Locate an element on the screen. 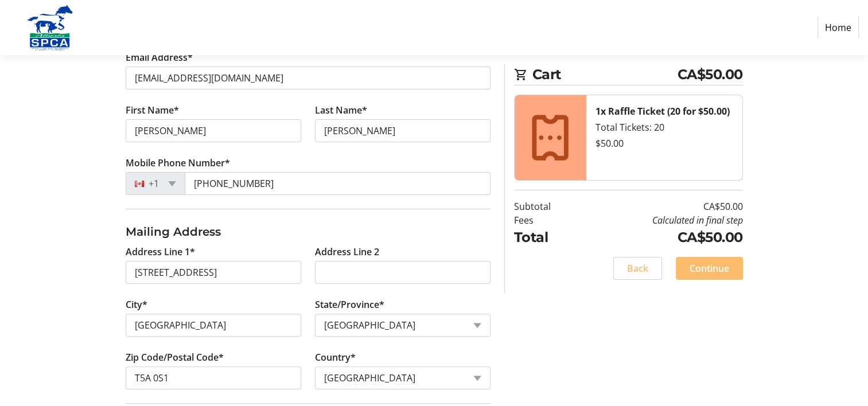 The height and width of the screenshot is (406, 868). span: Cart is located at coordinates (605, 74).